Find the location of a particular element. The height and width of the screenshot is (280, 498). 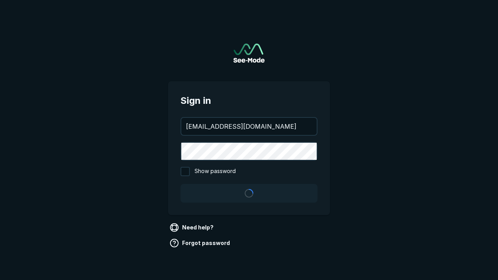

a: Go to sign in is located at coordinates (249, 53).